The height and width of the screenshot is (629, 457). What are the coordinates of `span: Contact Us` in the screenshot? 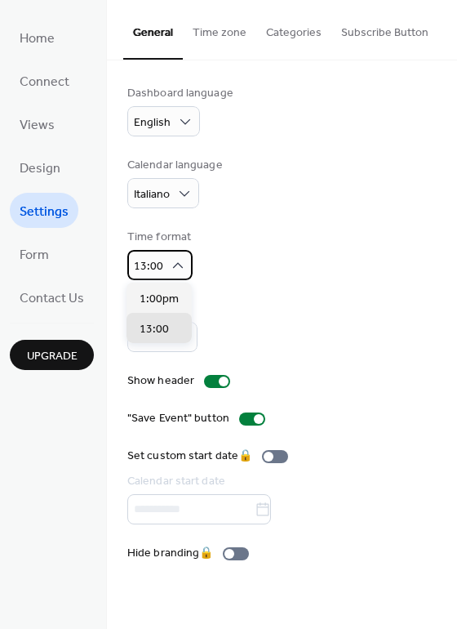 It's located at (51, 298).